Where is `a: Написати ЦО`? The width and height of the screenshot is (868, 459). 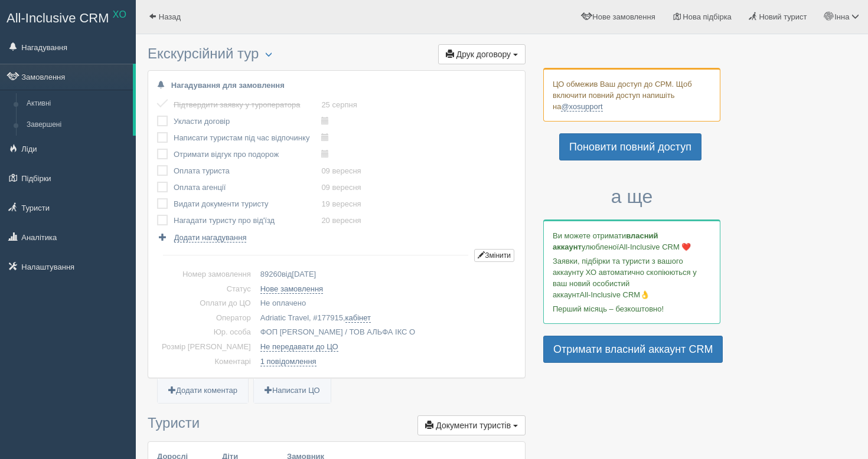 a: Написати ЦО is located at coordinates (292, 390).